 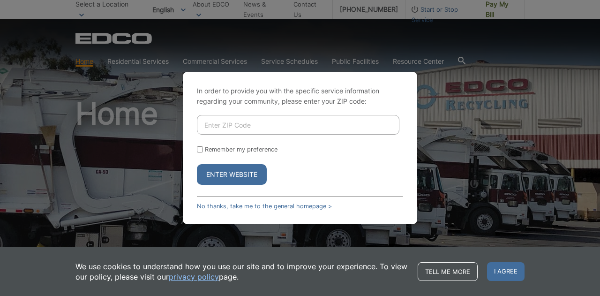 What do you see at coordinates (241, 149) in the screenshot?
I see `label: Remember my preference` at bounding box center [241, 149].